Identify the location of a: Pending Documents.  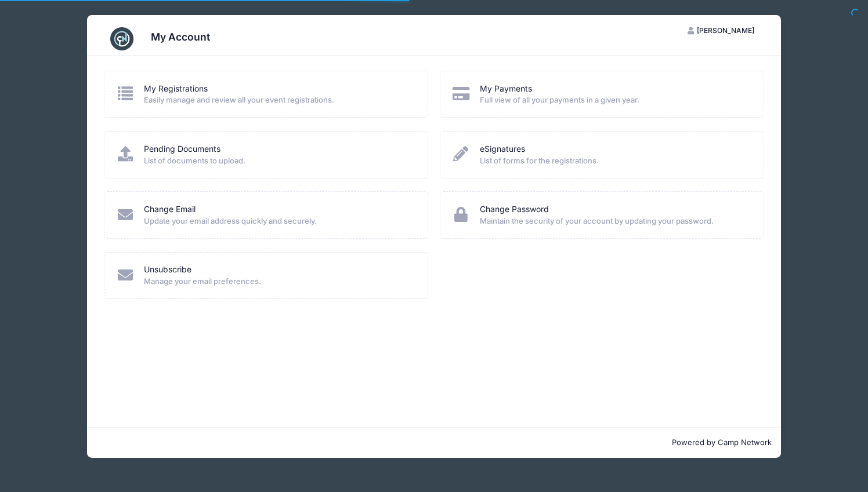
(182, 149).